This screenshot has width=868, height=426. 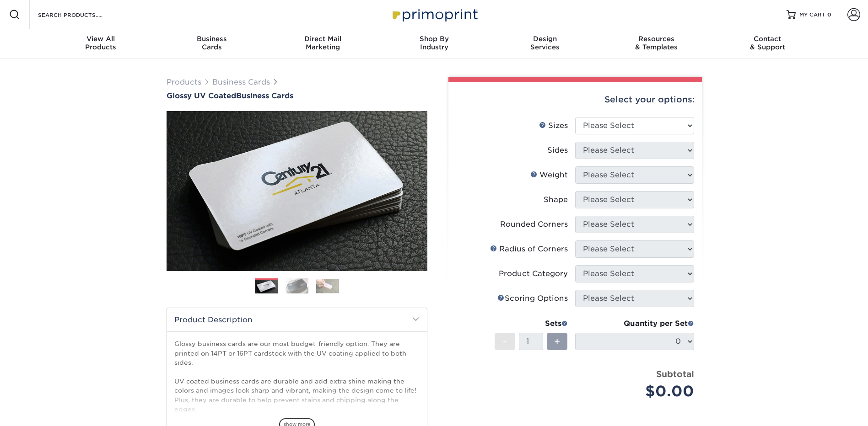 I want to click on a: Direct MailMarketing, so click(x=323, y=44).